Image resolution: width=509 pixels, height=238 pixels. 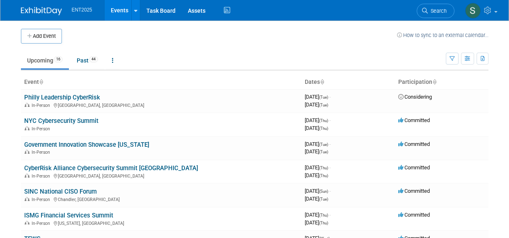 I want to click on span: 44, so click(x=94, y=59).